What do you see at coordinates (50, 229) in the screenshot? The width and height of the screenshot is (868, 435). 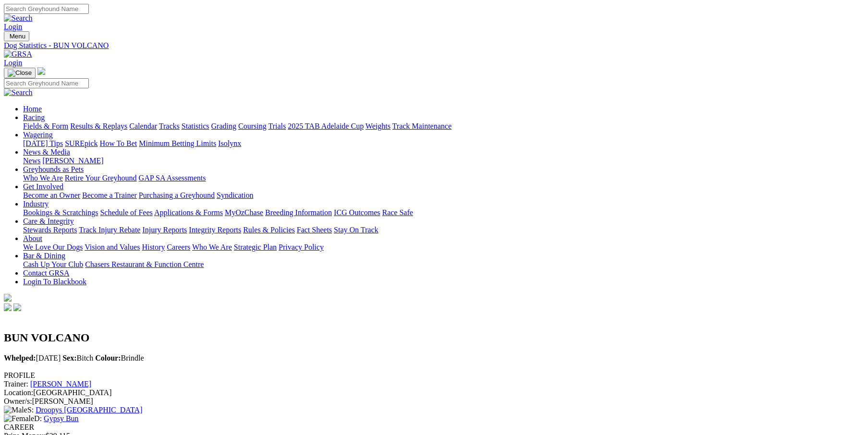 I see `a: Stewards Reports` at bounding box center [50, 229].